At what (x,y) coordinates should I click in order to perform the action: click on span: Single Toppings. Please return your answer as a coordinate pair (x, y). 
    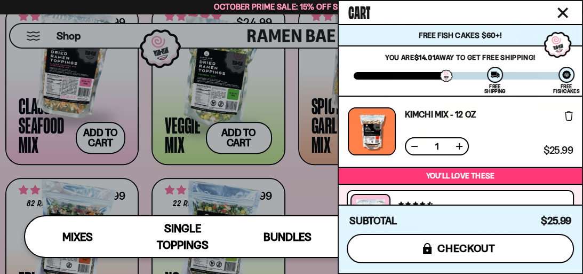
    Looking at the image, I should click on (182, 236).